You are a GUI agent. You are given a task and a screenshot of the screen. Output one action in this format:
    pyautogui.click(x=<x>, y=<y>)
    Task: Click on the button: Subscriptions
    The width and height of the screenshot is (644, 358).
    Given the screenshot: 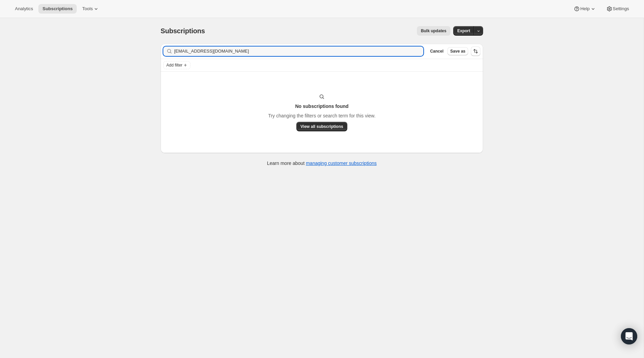 What is the action you would take?
    pyautogui.click(x=58, y=9)
    